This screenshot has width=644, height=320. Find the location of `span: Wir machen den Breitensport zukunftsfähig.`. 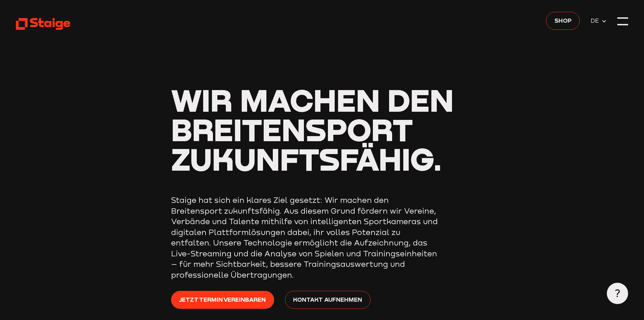

span: Wir machen den Breitensport zukunftsfähig. is located at coordinates (313, 129).